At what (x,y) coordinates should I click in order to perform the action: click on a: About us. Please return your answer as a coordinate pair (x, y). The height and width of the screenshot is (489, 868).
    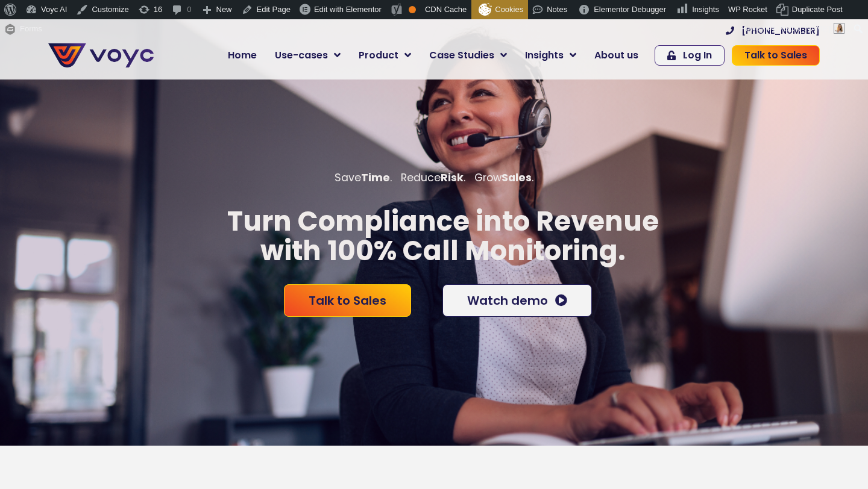
    Looking at the image, I should click on (616, 56).